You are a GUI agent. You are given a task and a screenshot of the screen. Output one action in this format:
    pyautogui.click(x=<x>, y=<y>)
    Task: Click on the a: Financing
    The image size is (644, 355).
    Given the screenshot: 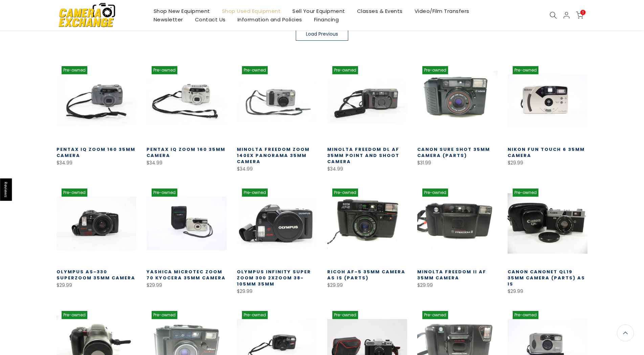 What is the action you would take?
    pyautogui.click(x=326, y=19)
    